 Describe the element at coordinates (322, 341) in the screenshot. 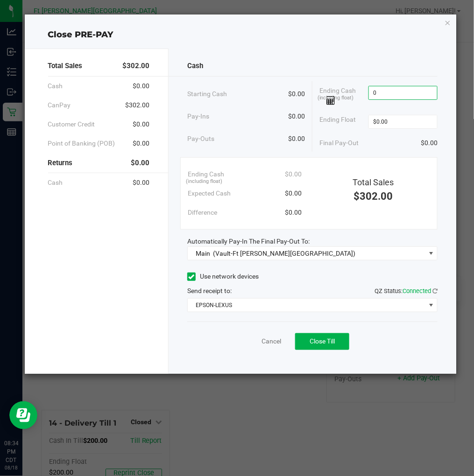

I see `span: Close Till` at that location.